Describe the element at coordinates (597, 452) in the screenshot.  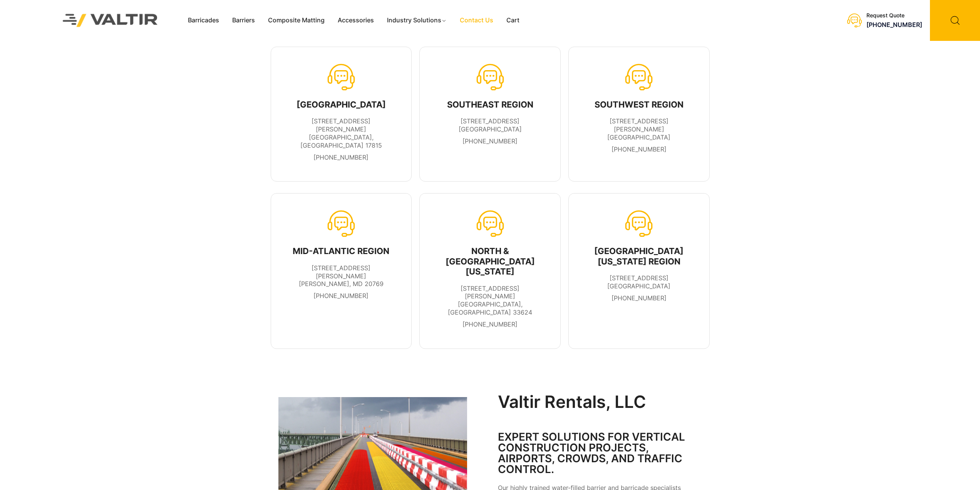
I see `h3: EXPERT SOLUTIONS FOR VERTICAL CONSTRUCTION PROJECTS, AIRPORTS, CROWDS, AND TRAFFIC CONTROL.` at that location.